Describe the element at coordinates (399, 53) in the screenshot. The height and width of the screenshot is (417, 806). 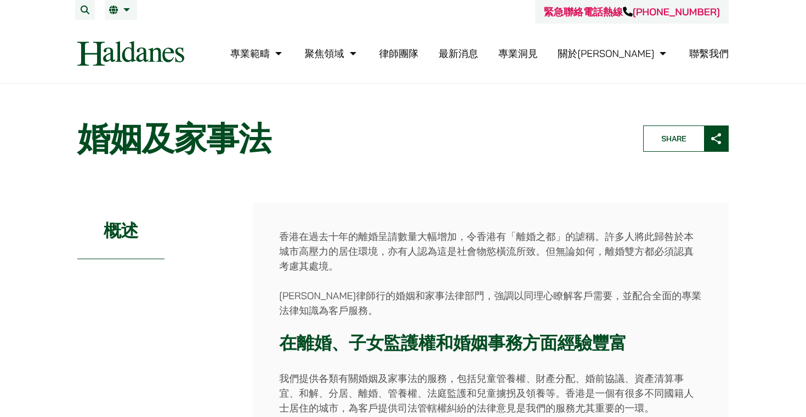
I see `a: 律師團隊` at that location.